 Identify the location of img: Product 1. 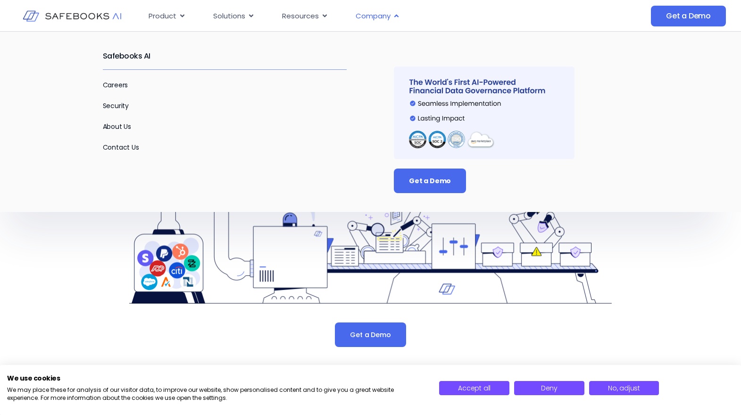
(370, 227).